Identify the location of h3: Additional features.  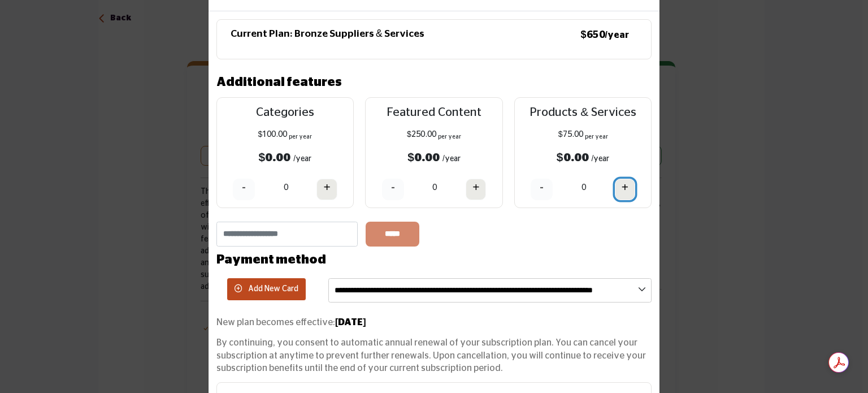
(279, 82).